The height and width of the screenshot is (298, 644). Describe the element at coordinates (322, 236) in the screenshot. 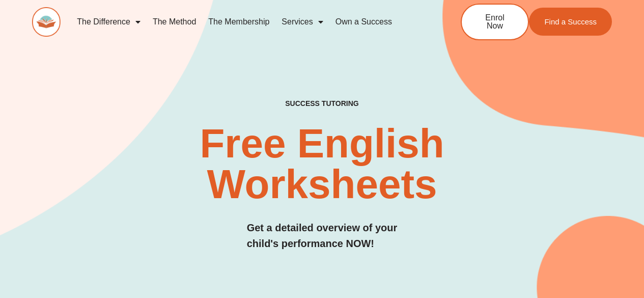

I see `h3: Get a detailed overview of your child's performance NOW!` at that location.